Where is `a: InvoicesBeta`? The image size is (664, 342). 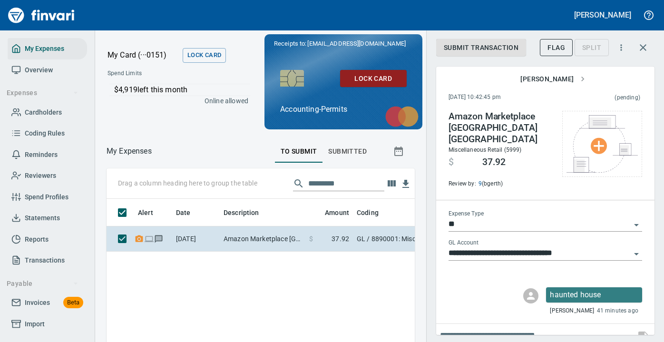 a: InvoicesBeta is located at coordinates (47, 302).